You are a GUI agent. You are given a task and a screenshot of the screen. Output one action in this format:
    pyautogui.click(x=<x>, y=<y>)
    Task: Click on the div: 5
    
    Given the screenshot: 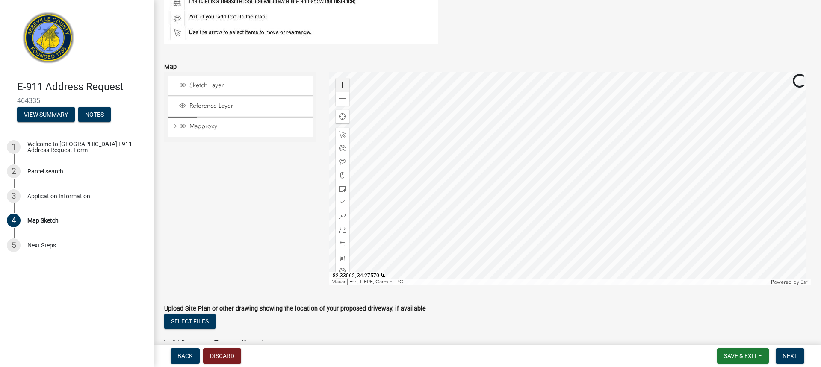 What is the action you would take?
    pyautogui.click(x=14, y=246)
    